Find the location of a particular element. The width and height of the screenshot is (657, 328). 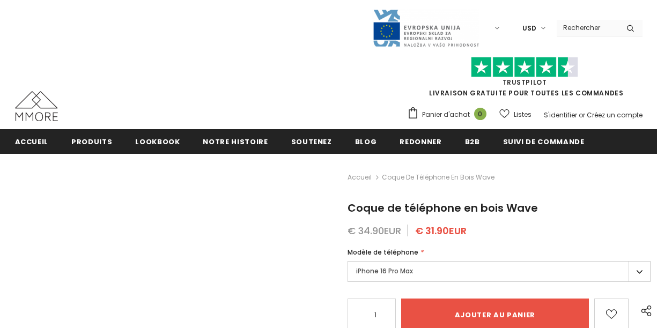

a: Javni Razpis is located at coordinates (426, 27).